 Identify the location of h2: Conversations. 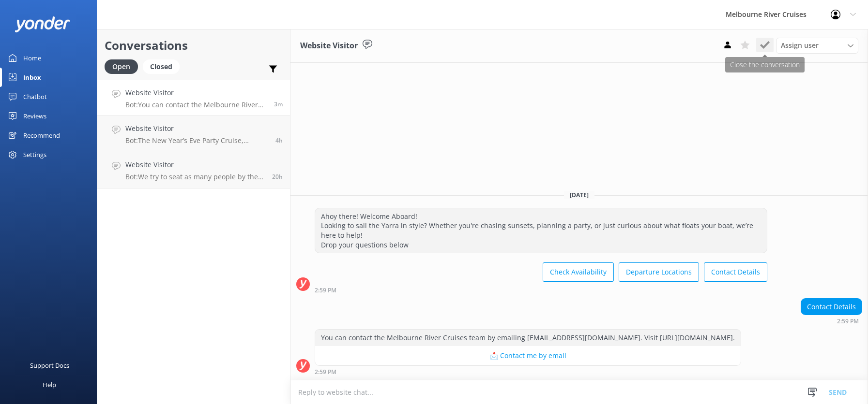
(193, 45).